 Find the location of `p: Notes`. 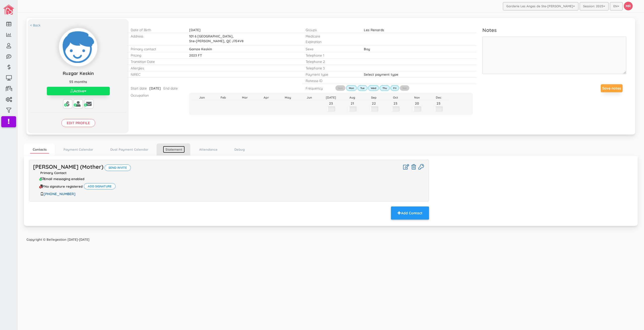

p: Notes is located at coordinates (554, 30).